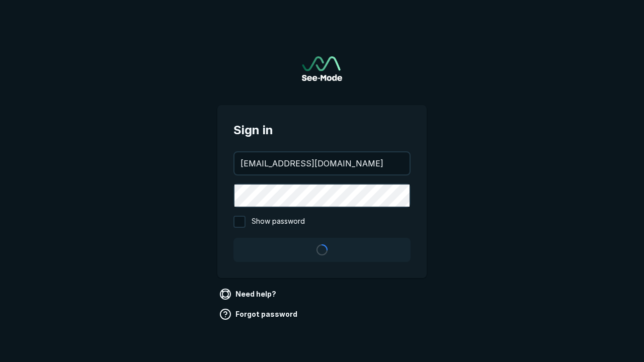  I want to click on span: Sign in, so click(322, 130).